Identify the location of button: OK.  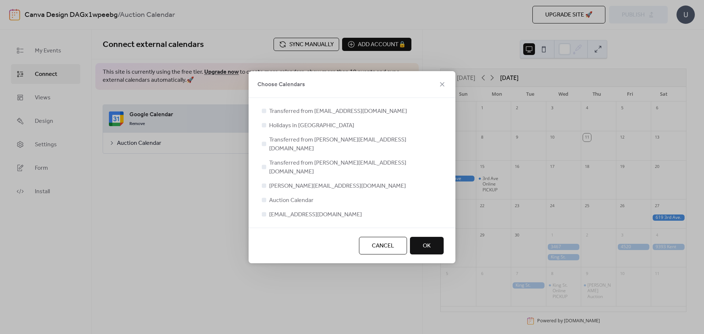
(427, 246).